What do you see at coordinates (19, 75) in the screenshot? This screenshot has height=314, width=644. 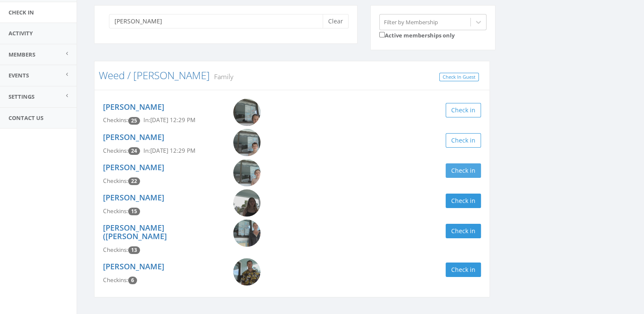 I see `span: Events` at bounding box center [19, 75].